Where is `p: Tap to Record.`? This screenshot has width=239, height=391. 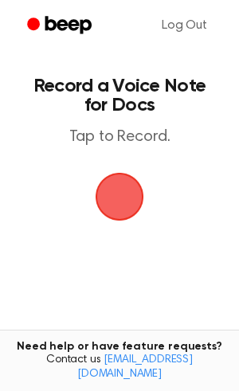 p: Tap to Record. is located at coordinates (119, 137).